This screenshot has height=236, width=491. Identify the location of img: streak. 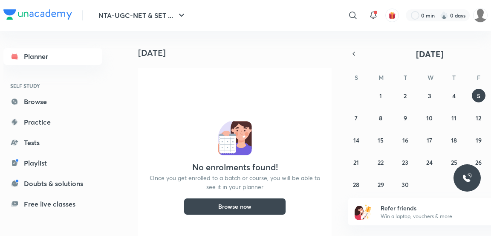
(444, 15).